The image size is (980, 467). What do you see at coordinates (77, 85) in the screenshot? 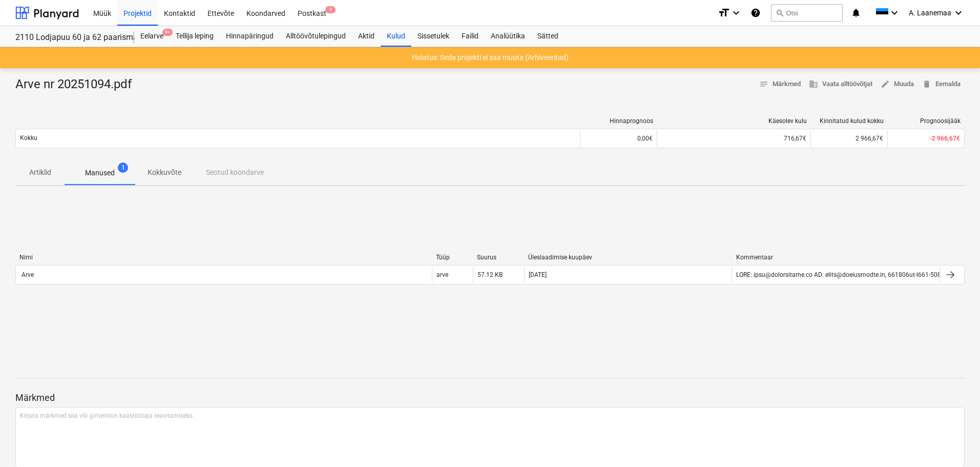
I see `div: Arve nr 20251094.pdf` at bounding box center [77, 85].